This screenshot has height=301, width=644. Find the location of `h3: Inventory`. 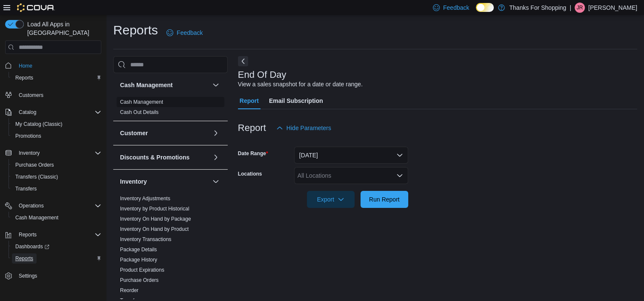

h3: Inventory is located at coordinates (133, 181).